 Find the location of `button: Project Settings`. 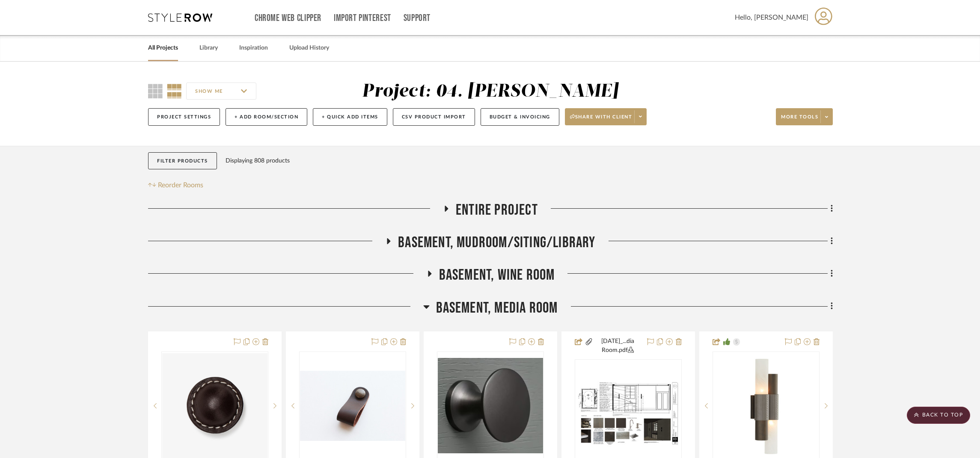

button: Project Settings is located at coordinates (184, 117).